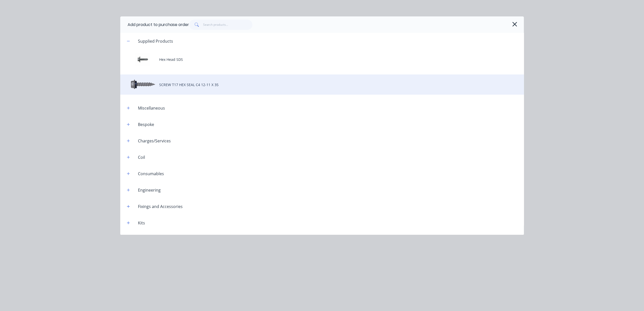  I want to click on div: Bespoke, so click(146, 124).